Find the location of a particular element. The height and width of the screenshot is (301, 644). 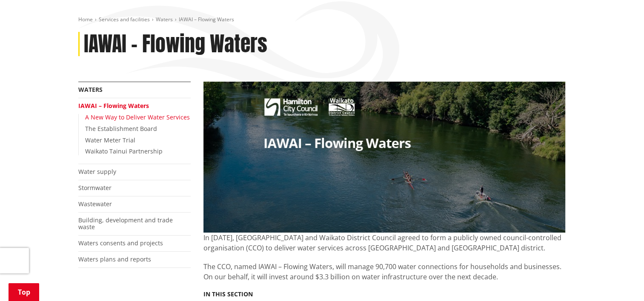

nav: breadcrumb is located at coordinates (322, 20).